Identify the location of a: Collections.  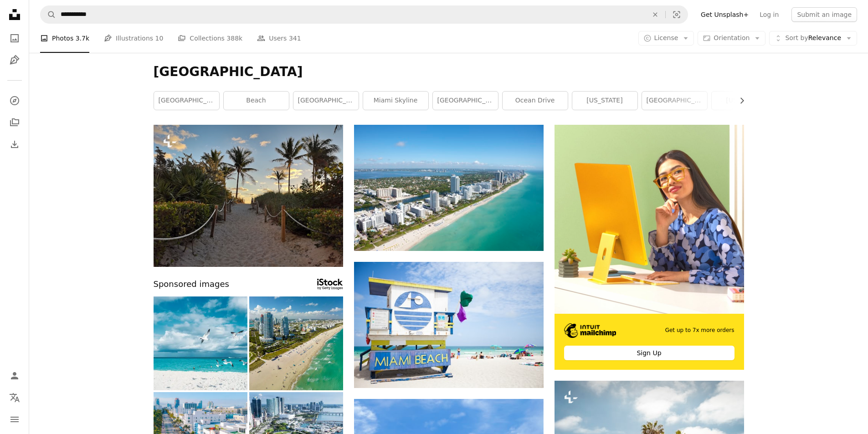
(15, 122).